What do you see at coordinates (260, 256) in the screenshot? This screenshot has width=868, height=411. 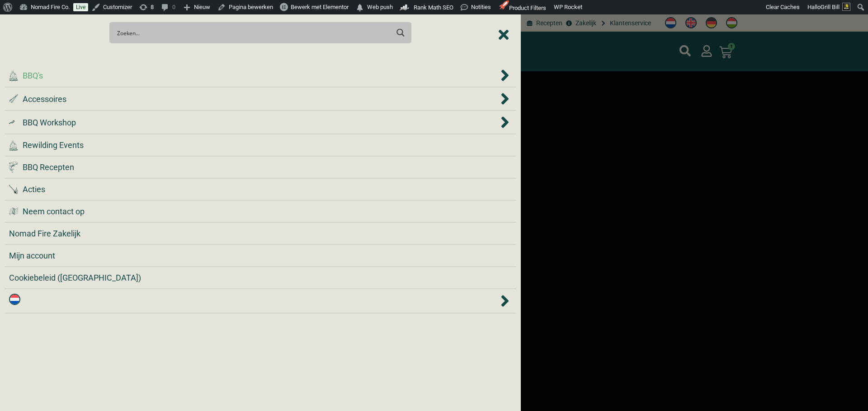 I see `div: Mijn account` at bounding box center [260, 256].